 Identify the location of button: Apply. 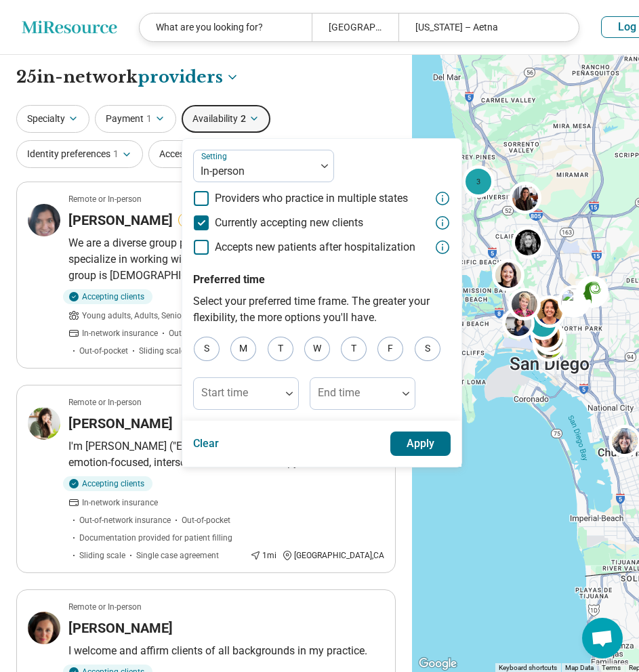
(421, 444).